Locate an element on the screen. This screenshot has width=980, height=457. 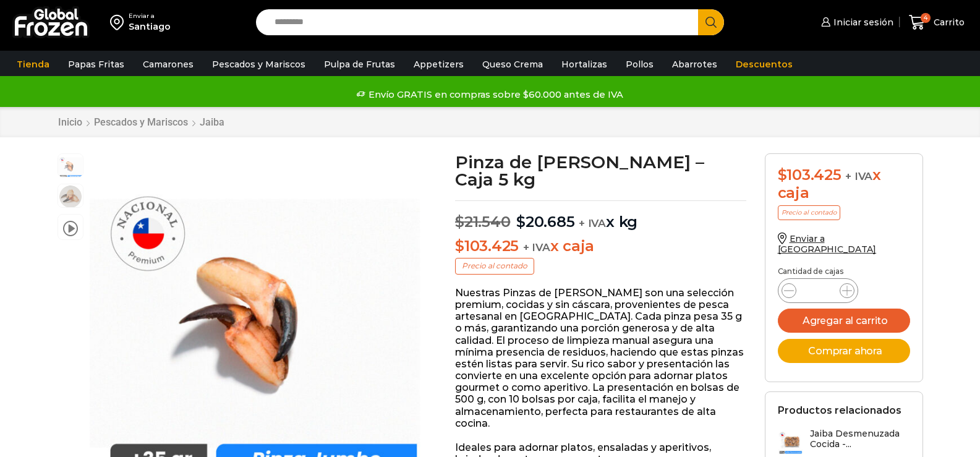
p: x caja is located at coordinates (600, 246).